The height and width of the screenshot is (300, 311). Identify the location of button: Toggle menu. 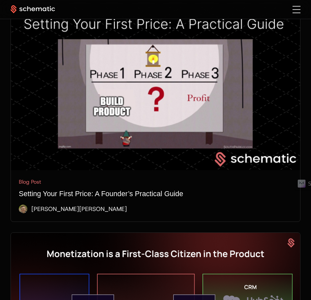
(297, 10).